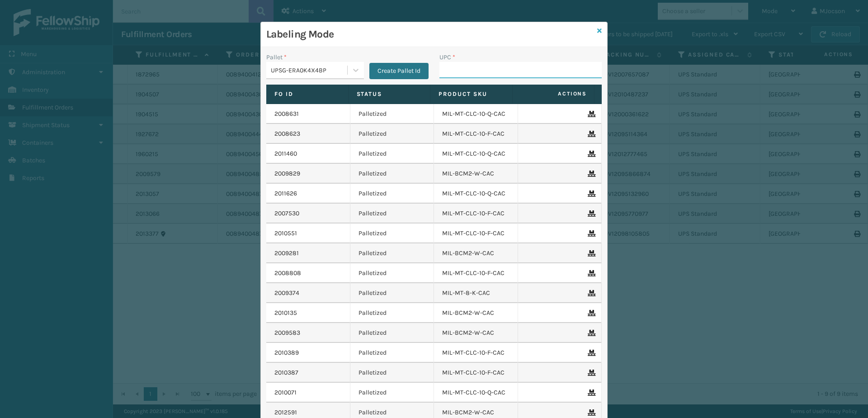  I want to click on label: Pallet, so click(276, 57).